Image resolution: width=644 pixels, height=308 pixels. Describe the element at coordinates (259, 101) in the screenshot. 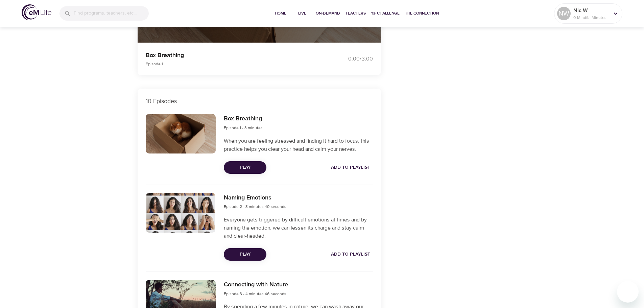

I see `p: 10 Episodes` at that location.